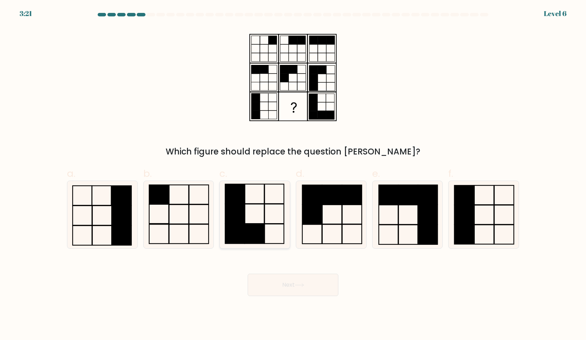  I want to click on button: Next, so click(293, 285).